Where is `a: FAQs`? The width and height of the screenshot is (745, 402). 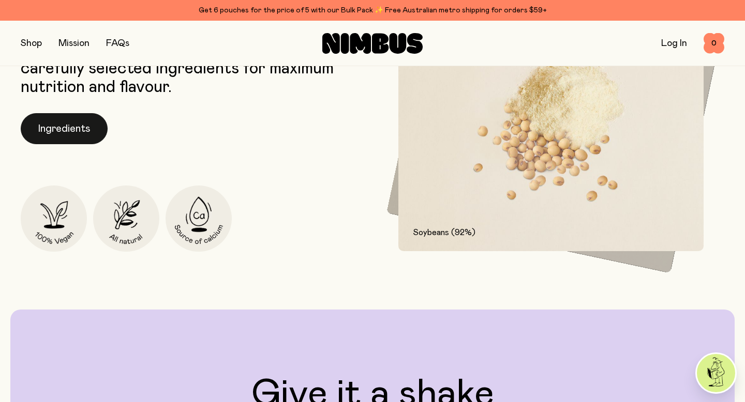 a: FAQs is located at coordinates (117, 43).